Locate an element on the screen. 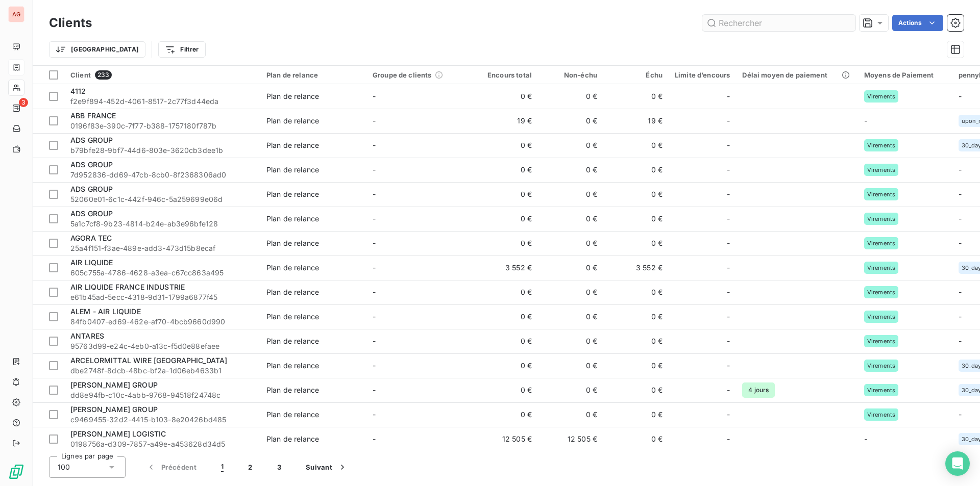  span: Groupe de clients is located at coordinates (402, 75).